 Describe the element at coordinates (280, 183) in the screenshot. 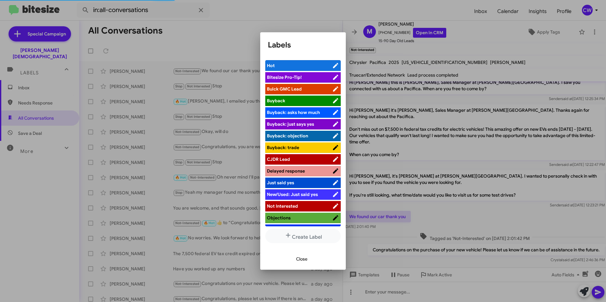

I see `span: Just said yes` at that location.